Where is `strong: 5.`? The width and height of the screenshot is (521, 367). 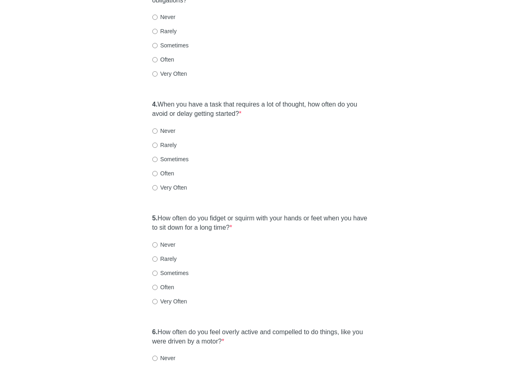 strong: 5. is located at coordinates (155, 218).